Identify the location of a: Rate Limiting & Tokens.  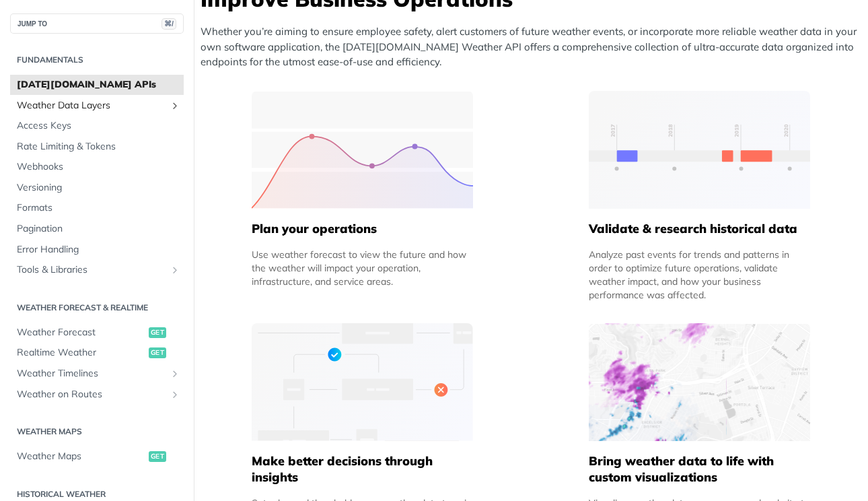
(97, 147).